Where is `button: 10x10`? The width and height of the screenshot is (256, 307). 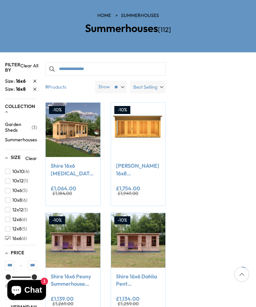
button: 10x10 is located at coordinates (17, 171).